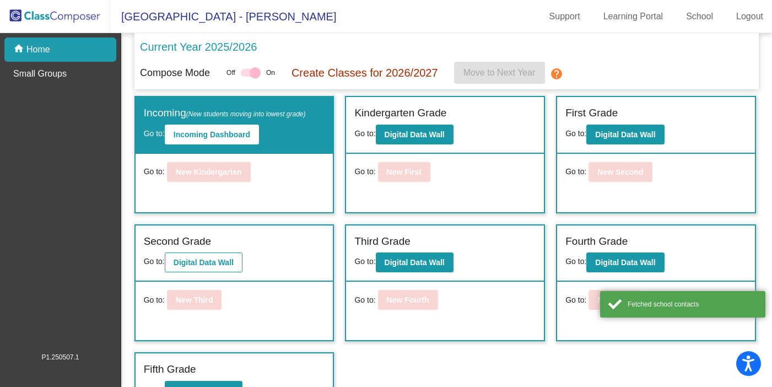 Image resolution: width=772 pixels, height=387 pixels. What do you see at coordinates (40, 74) in the screenshot?
I see `p: Small Groups` at bounding box center [40, 74].